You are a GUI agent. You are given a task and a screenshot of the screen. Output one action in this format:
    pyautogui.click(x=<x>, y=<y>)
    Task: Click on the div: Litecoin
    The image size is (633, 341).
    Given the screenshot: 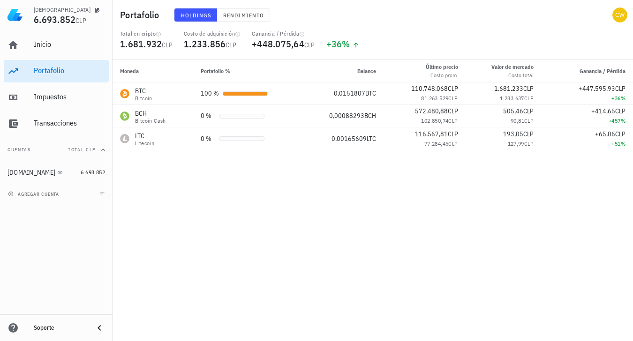 What is the action you would take?
    pyautogui.click(x=144, y=143)
    